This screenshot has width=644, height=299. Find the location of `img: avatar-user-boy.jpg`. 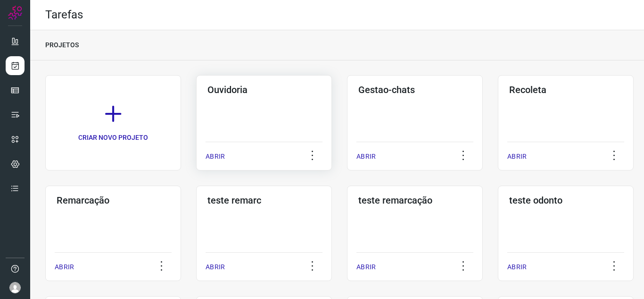

img: avatar-user-boy.jpg is located at coordinates (16, 287).